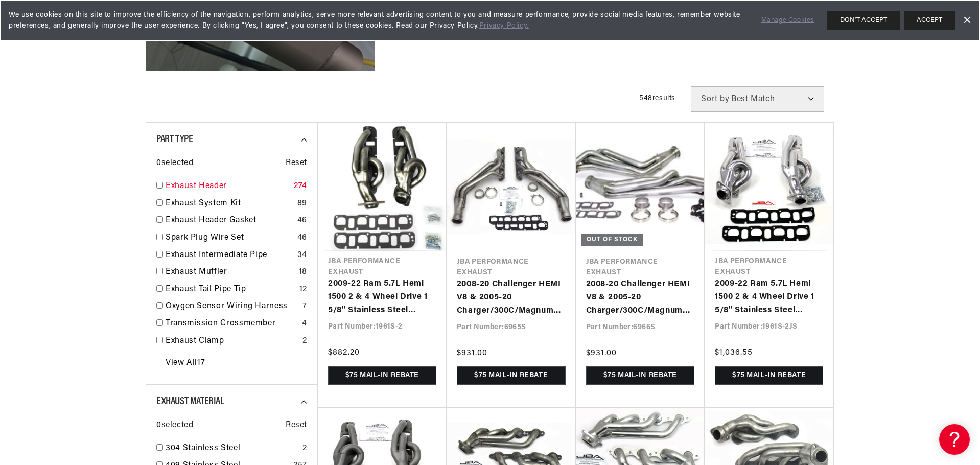  What do you see at coordinates (511, 298) in the screenshot?
I see `a: 2008-20 Challenger HEMI V8 & 2005-20 Charger/300C/Magnum HEMI V8 1 3/4" Long Tube Stainless Steel...` at bounding box center [511, 298].